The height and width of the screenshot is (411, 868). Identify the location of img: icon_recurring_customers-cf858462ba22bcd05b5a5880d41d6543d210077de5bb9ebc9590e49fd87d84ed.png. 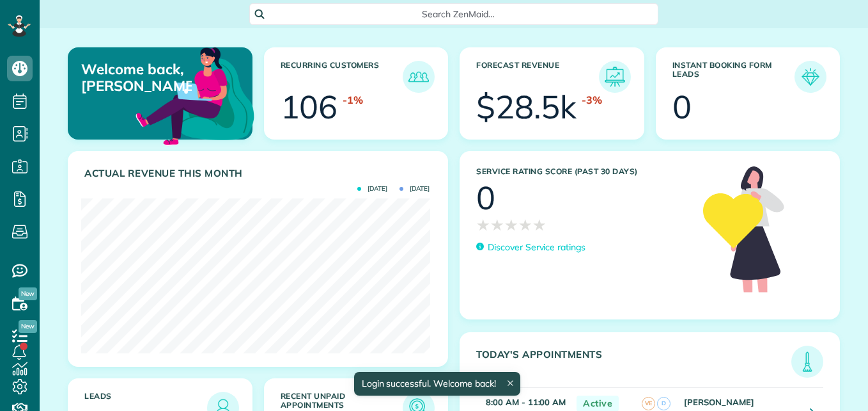
(418, 77).